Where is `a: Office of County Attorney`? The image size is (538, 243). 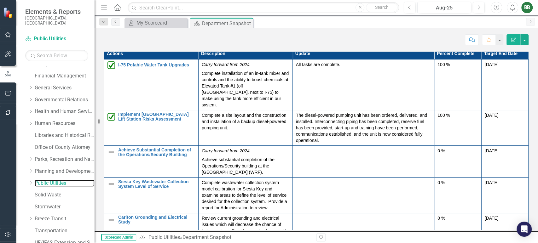
a: Office of County Attorney is located at coordinates (65, 148).